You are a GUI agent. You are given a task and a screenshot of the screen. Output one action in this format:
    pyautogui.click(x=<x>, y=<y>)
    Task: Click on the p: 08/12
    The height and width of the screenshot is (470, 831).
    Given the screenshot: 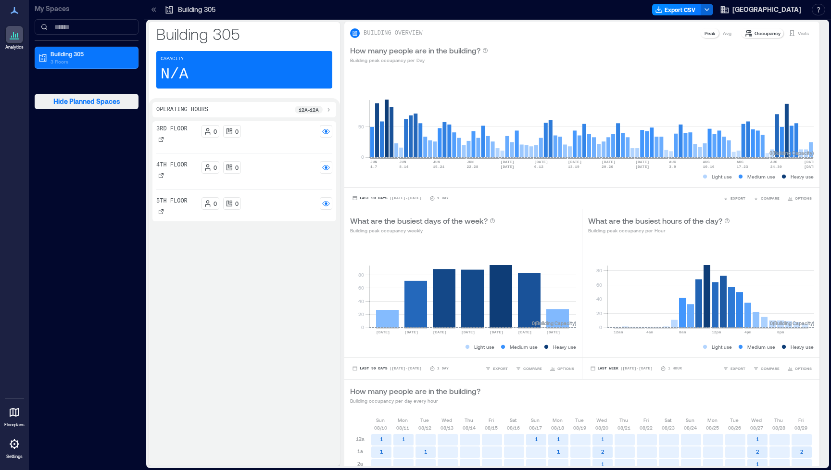 What is the action you would take?
    pyautogui.click(x=425, y=428)
    